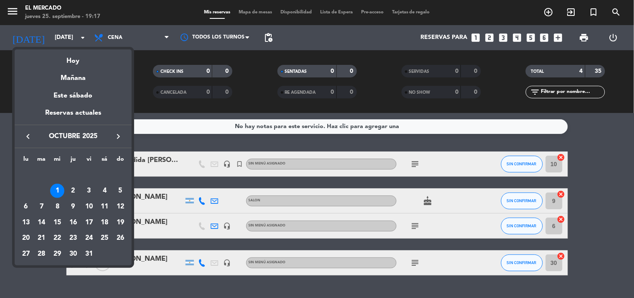  Describe the element at coordinates (105, 207) in the screenshot. I see `td: 11 de octubre de 2025` at that location.